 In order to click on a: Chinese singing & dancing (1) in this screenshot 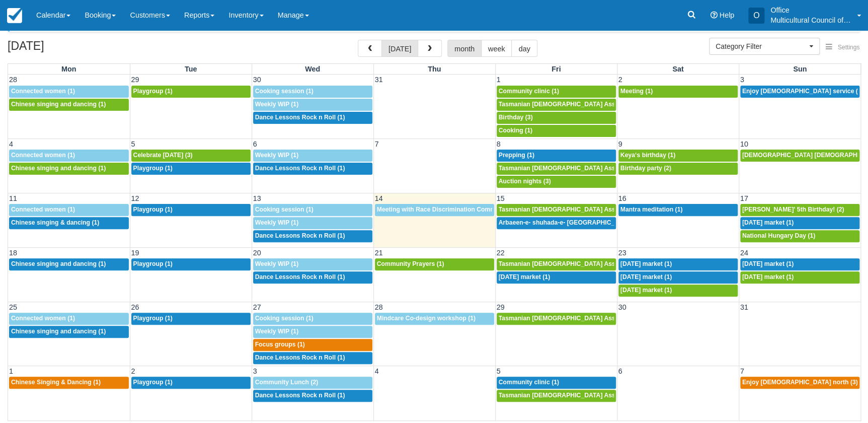, I will do `click(69, 223)`.